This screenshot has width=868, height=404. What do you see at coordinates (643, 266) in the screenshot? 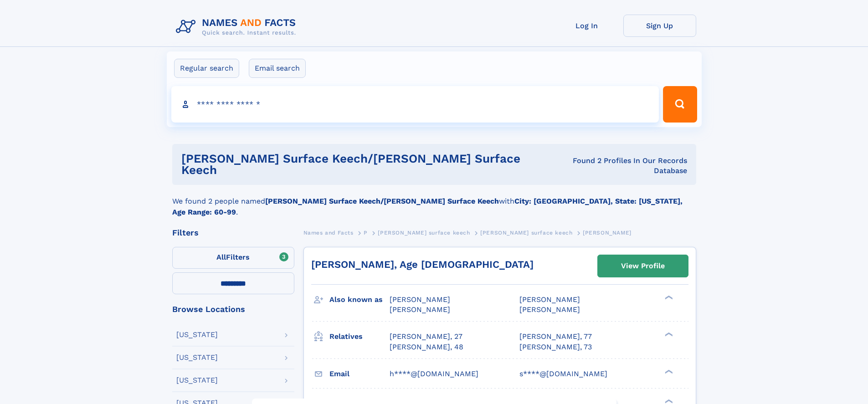
I see `a: View Profile` at bounding box center [643, 266].